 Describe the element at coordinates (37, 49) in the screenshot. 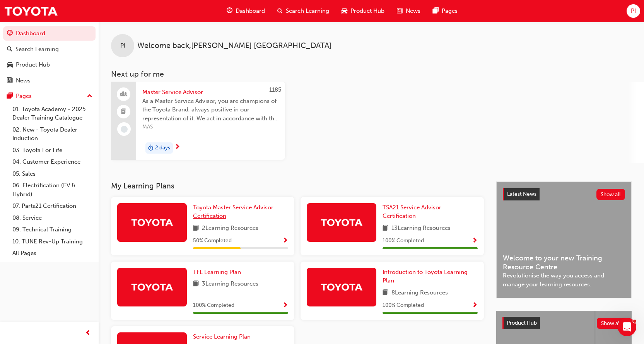

I see `div: Search Learning` at that location.